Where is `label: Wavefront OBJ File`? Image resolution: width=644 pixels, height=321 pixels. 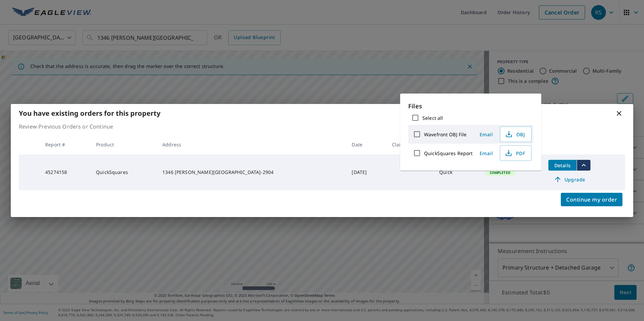 label: Wavefront OBJ File is located at coordinates (445, 134).